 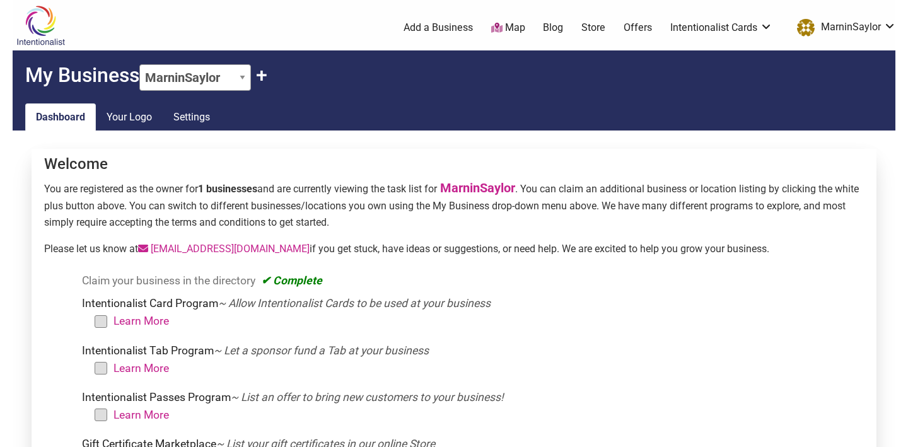 What do you see at coordinates (593, 28) in the screenshot?
I see `a: Store` at bounding box center [593, 28].